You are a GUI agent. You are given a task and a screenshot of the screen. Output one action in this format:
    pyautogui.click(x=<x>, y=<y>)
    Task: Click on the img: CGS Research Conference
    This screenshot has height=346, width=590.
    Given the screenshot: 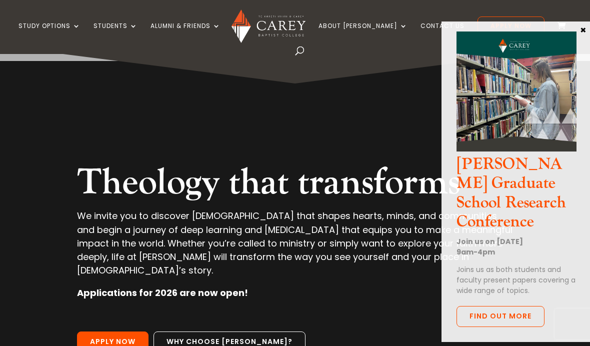 What is the action you would take?
    pyautogui.click(x=516, y=91)
    